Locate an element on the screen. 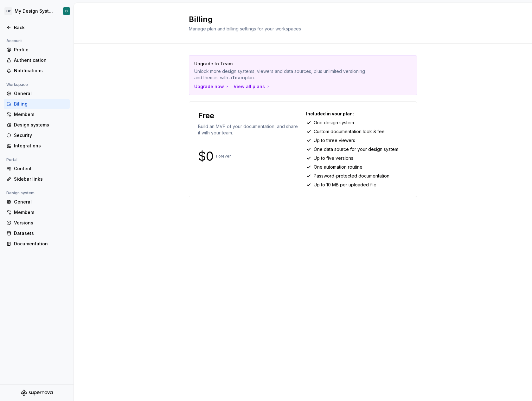  a: Sidebar links is located at coordinates (37, 179).